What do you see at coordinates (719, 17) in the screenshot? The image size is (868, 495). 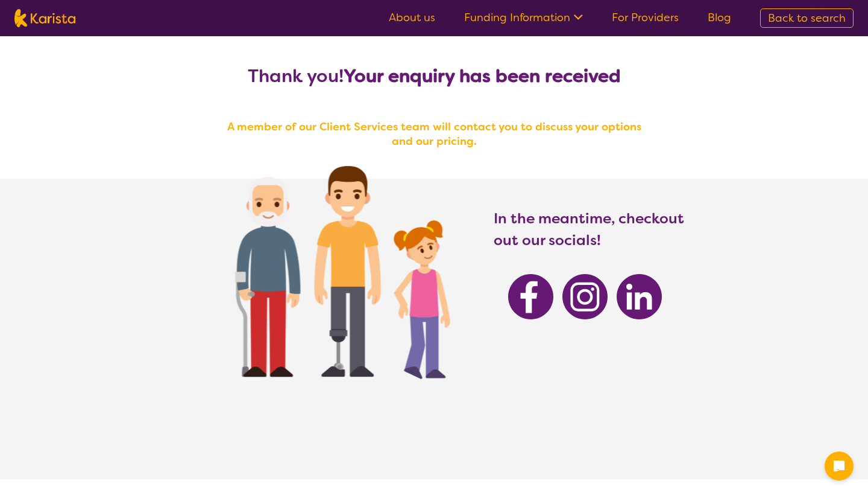 I see `a: Blog` at bounding box center [719, 17].